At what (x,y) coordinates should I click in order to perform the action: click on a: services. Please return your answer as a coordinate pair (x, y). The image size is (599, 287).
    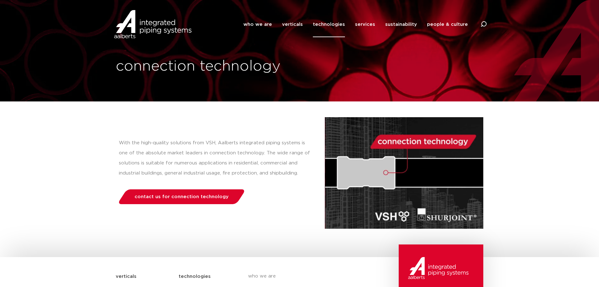
    Looking at the image, I should click on (365, 24).